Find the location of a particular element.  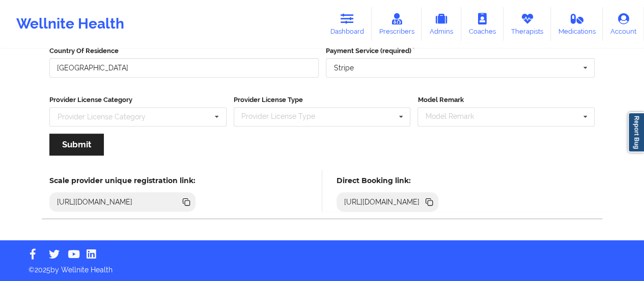

label: Provider License Type is located at coordinates (322, 100).